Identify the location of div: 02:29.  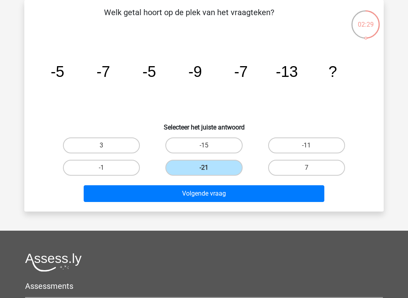
(366, 20).